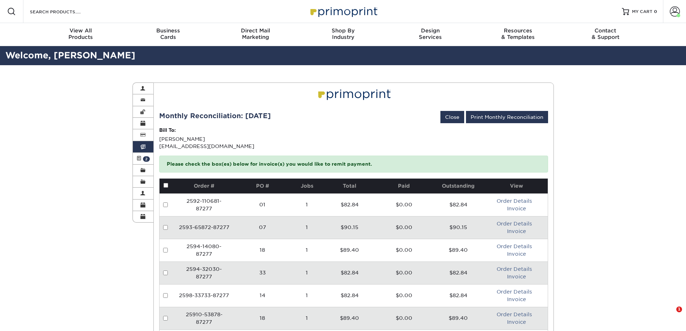  What do you see at coordinates (204, 318) in the screenshot?
I see `td: 25910-53878-87277` at bounding box center [204, 318].